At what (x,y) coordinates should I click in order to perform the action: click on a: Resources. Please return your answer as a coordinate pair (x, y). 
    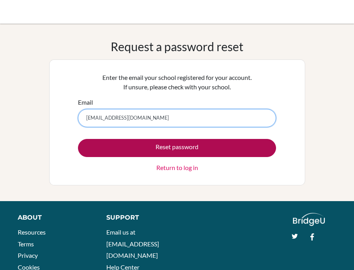
    Looking at the image, I should click on (32, 232).